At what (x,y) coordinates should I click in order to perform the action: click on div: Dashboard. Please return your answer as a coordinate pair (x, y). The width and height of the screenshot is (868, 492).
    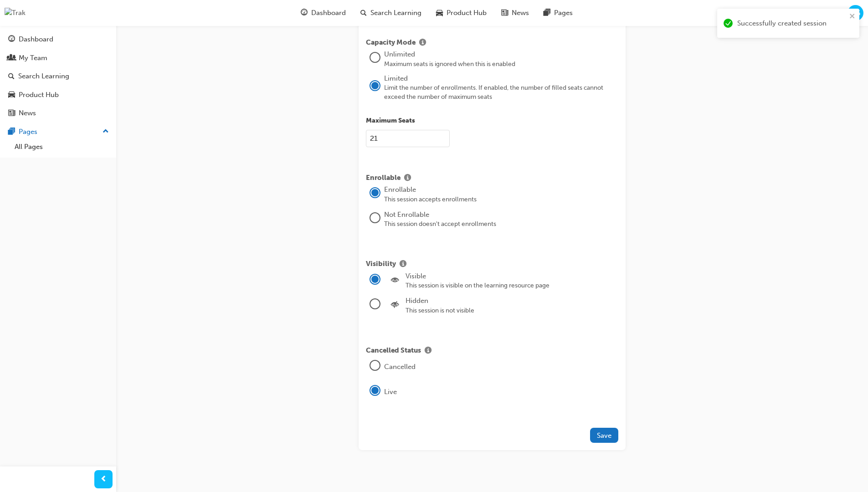
    Looking at the image, I should click on (36, 39).